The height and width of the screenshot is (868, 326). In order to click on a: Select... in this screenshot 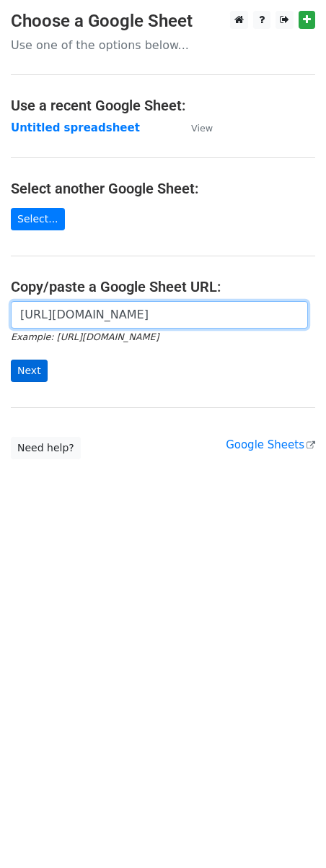, I will do `click(37, 219)`.